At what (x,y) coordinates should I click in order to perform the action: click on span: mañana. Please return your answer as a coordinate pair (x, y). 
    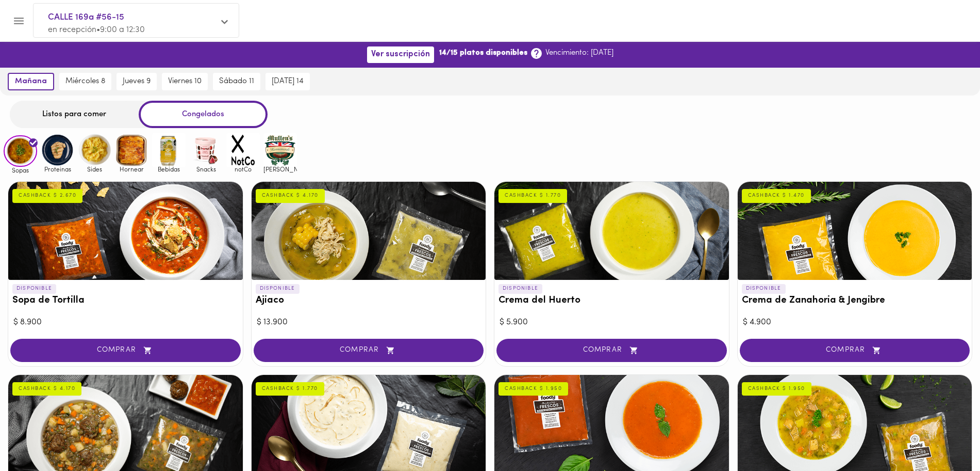
    Looking at the image, I should click on (31, 82).